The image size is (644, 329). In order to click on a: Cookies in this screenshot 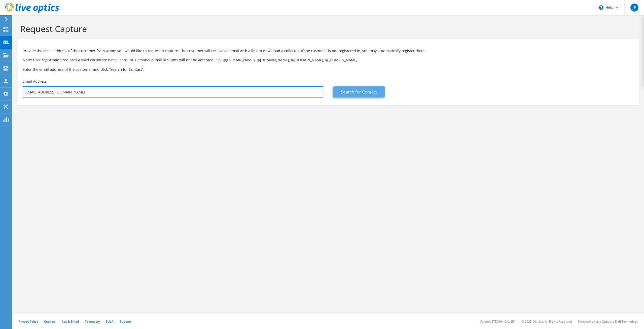, I will do `click(50, 322)`.